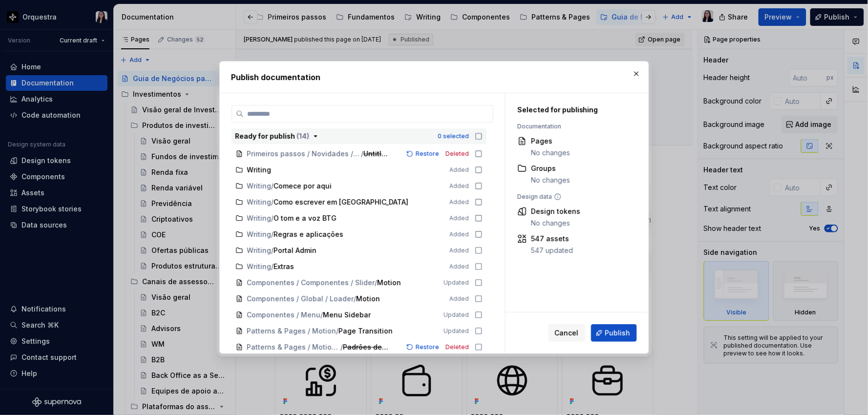 The height and width of the screenshot is (415, 868). I want to click on button: Ready for publish (14)0 selected, so click(359, 137).